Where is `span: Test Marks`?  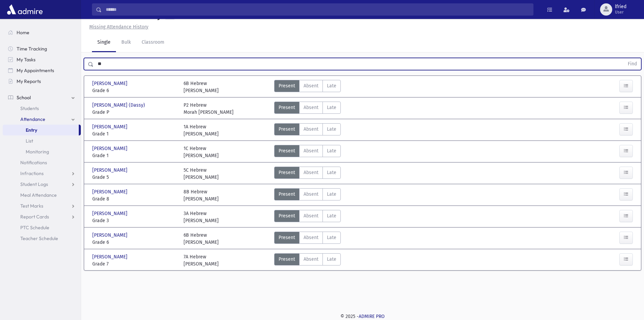 span: Test Marks is located at coordinates (32, 206).